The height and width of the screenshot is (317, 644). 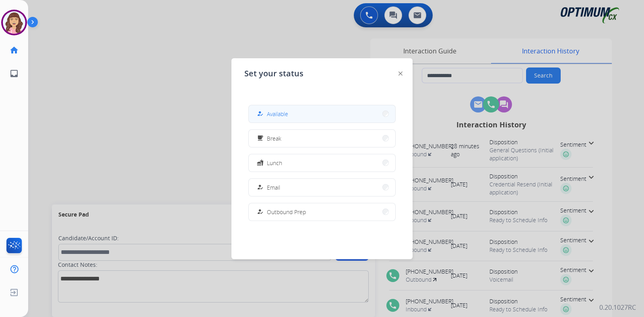 I want to click on mat-icon: free_breakfast, so click(x=260, y=138).